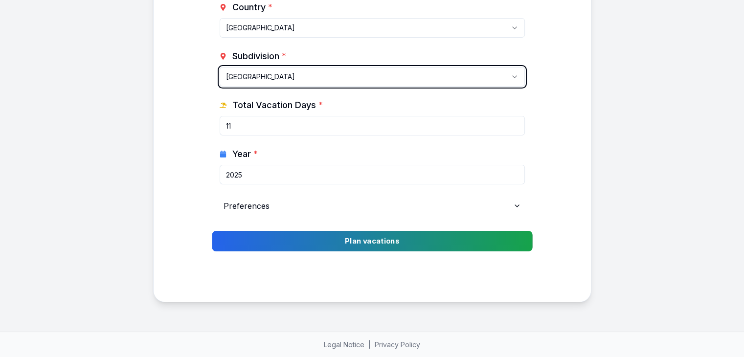  Describe the element at coordinates (259, 56) in the screenshot. I see `span: Subdivision` at that location.